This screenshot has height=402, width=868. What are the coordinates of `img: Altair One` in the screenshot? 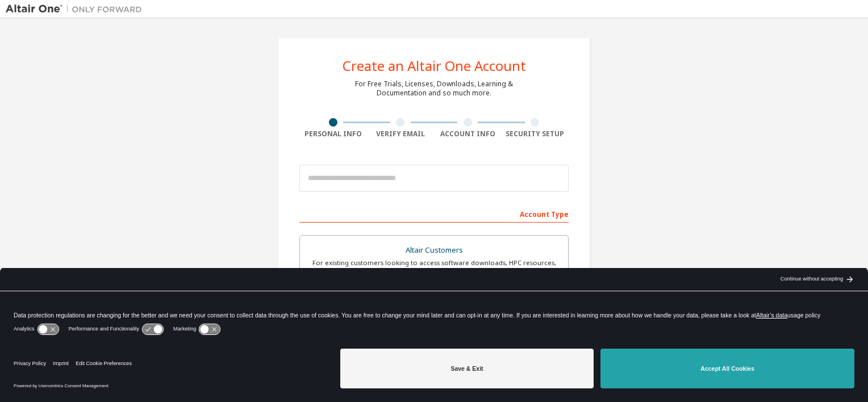 It's located at (77, 9).